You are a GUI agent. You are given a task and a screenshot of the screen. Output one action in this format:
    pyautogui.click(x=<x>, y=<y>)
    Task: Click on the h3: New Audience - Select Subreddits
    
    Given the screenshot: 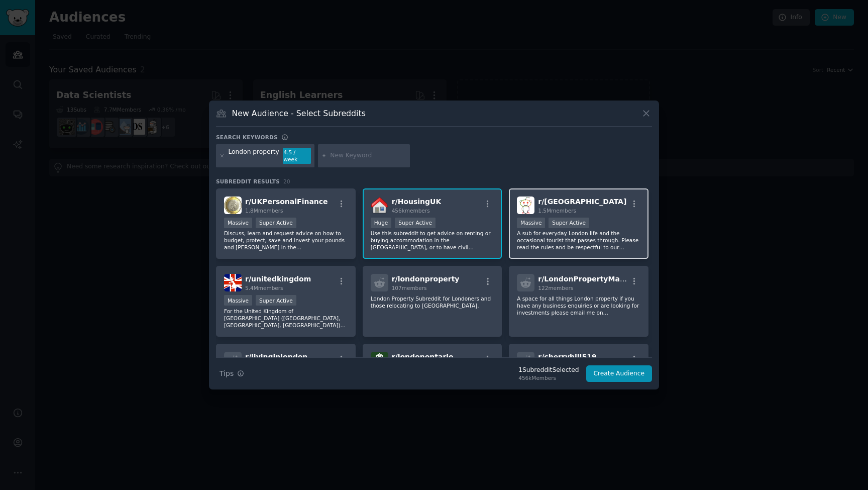 What is the action you would take?
    pyautogui.click(x=299, y=113)
    